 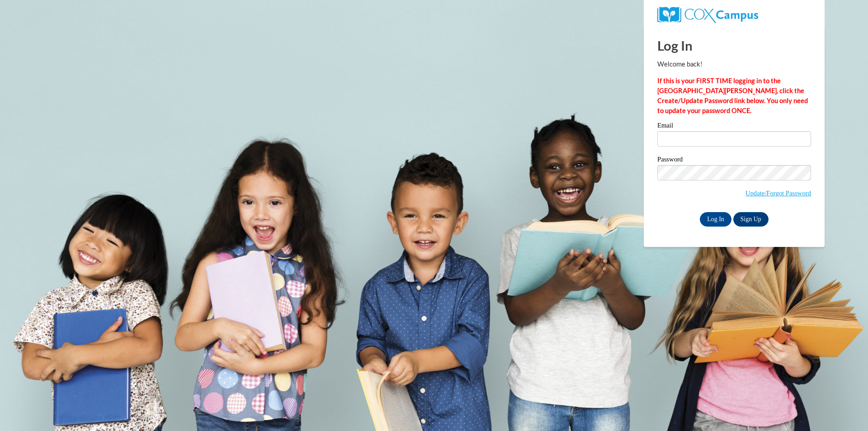 I want to click on a: COX Campus, so click(x=707, y=14).